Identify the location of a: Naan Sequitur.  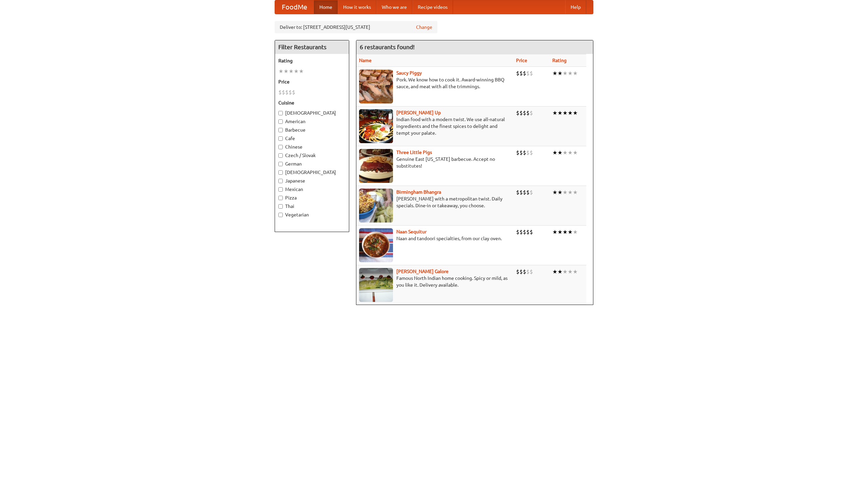
(412, 232).